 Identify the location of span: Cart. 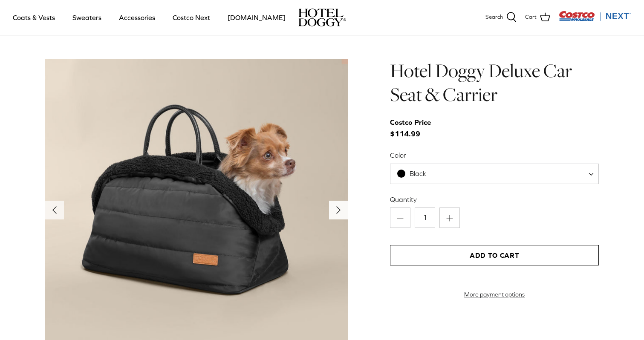
(531, 17).